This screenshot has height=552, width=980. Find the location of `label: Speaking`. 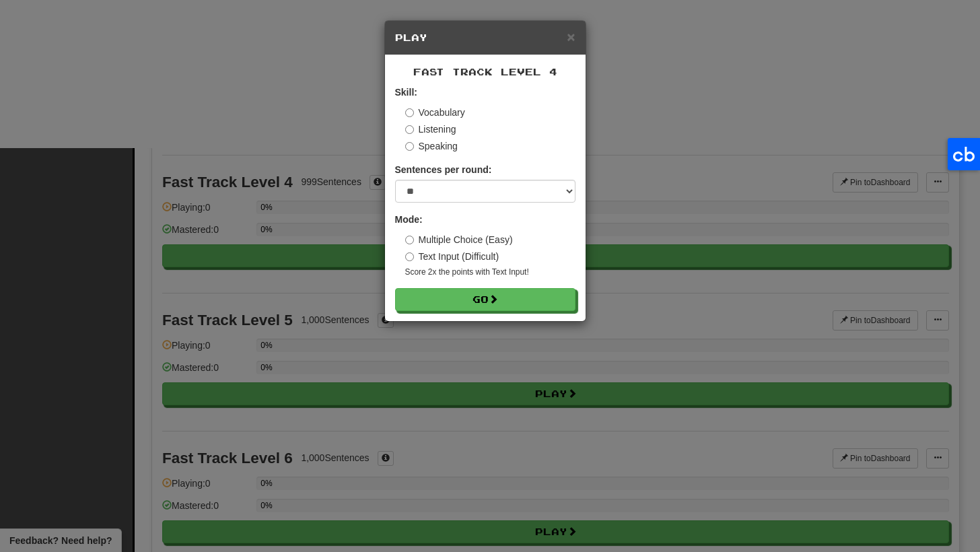

label: Speaking is located at coordinates (431, 146).